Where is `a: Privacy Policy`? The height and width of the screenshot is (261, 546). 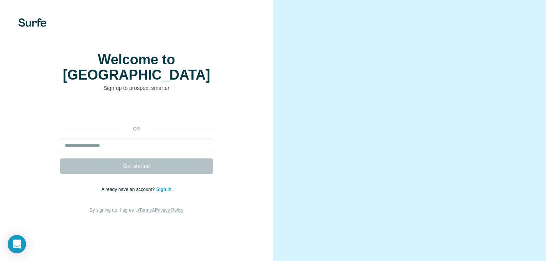 a: Privacy Policy is located at coordinates (169, 210).